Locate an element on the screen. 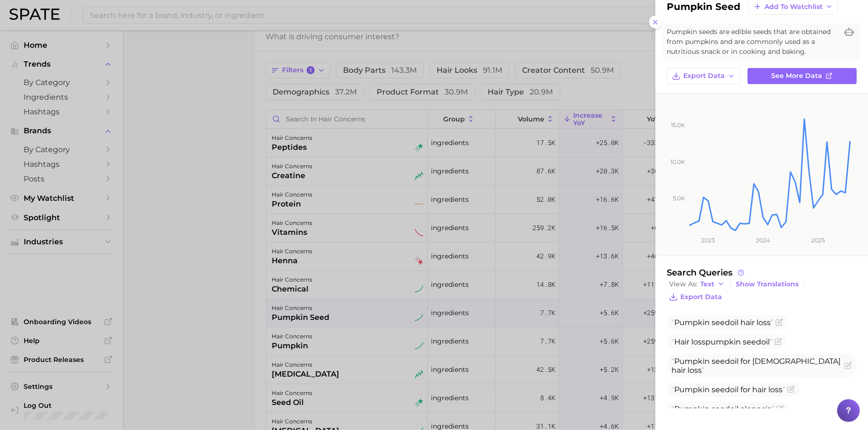 The image size is (868, 430). a: See more data is located at coordinates (801, 76).